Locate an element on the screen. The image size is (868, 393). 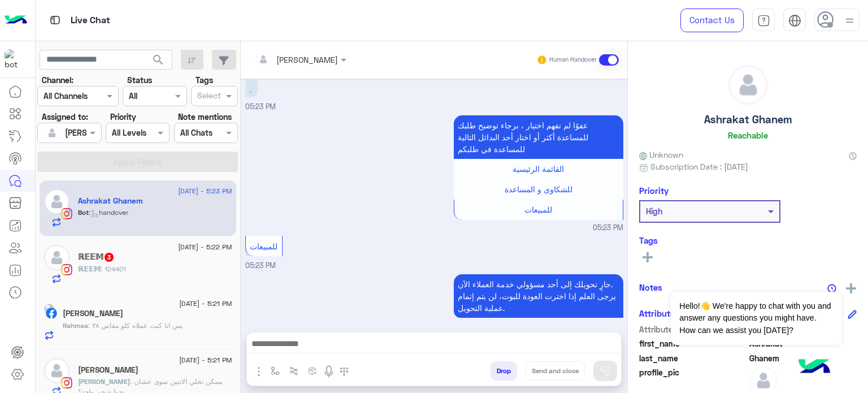
span: ℝ𝔼𝔼𝕄 is located at coordinates (89, 269).